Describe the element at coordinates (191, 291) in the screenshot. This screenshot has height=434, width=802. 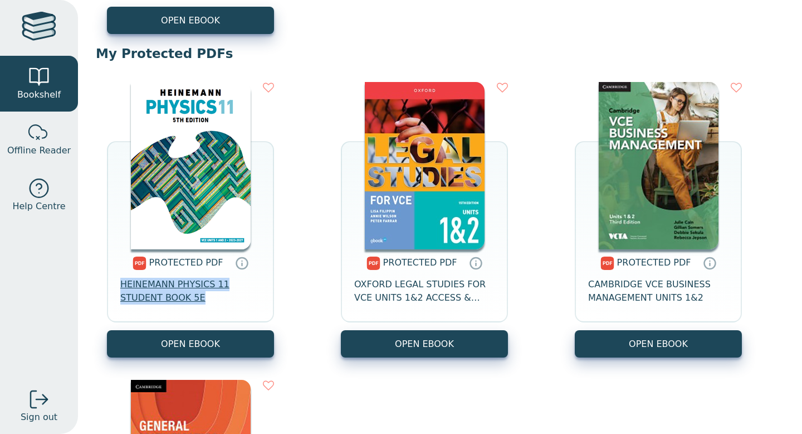
I see `span: HEINEMANN PHYSICS 11 STUDENT BOOK 5E` at that location.